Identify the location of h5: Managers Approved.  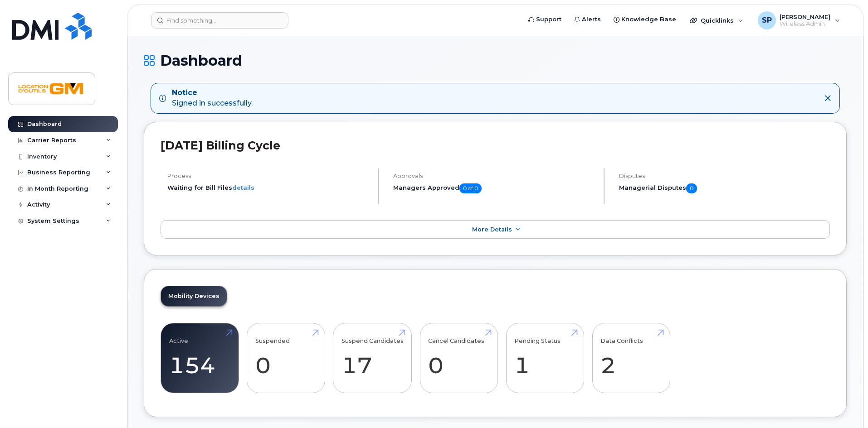
(494, 189).